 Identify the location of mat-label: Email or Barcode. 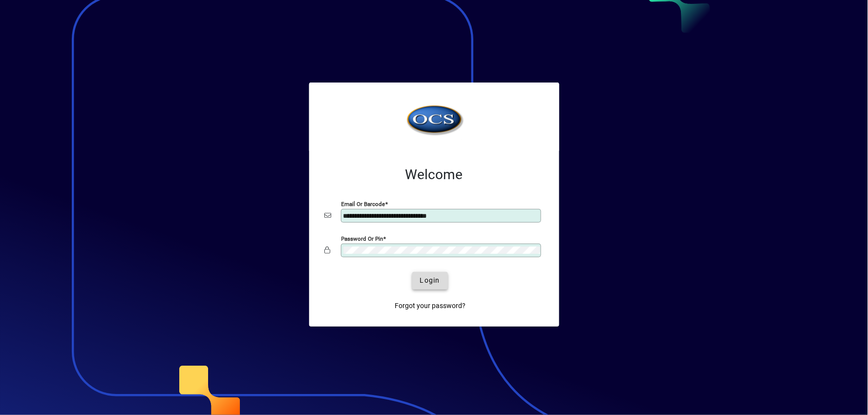
(364, 204).